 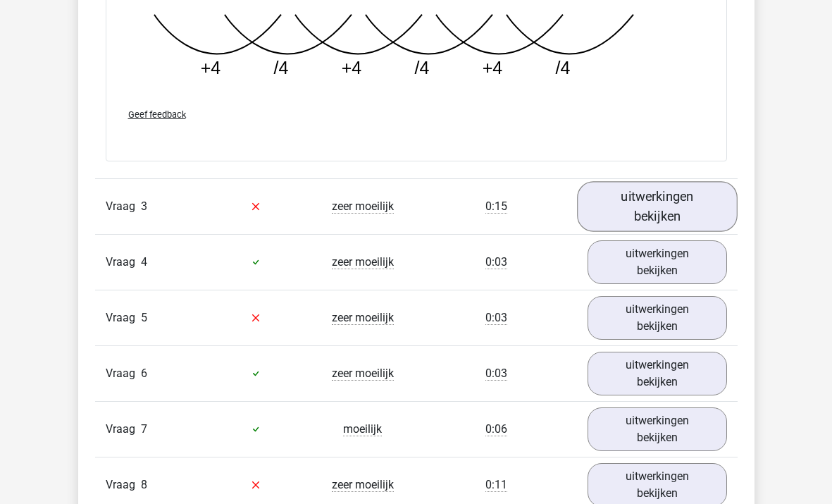 I want to click on span: 0:06, so click(x=496, y=429).